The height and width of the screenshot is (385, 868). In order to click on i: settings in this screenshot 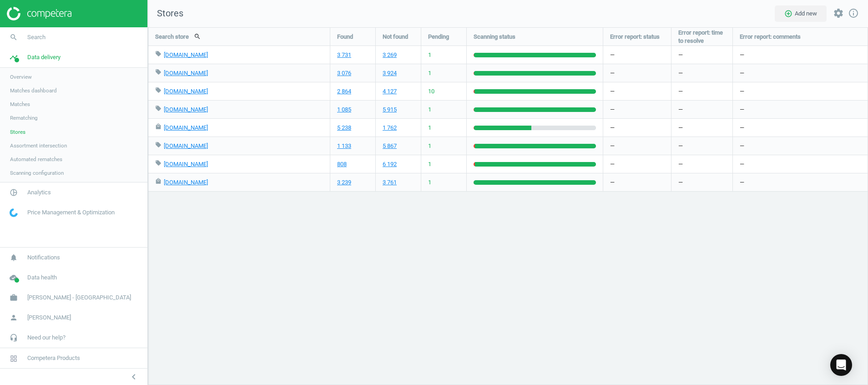, I will do `click(838, 13)`.